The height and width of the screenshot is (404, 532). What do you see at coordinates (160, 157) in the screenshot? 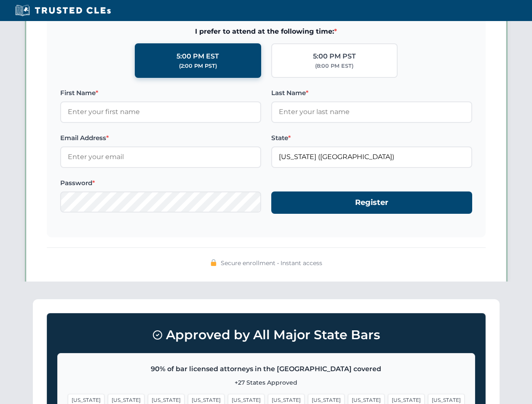
I see `input: Enter your email` at bounding box center [160, 157].